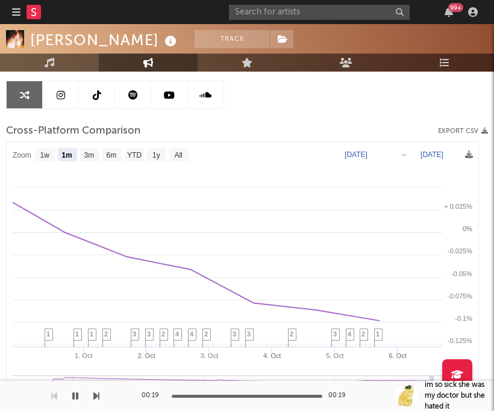  Describe the element at coordinates (334, 356) in the screenshot. I see `text: 5. Oct` at that location.